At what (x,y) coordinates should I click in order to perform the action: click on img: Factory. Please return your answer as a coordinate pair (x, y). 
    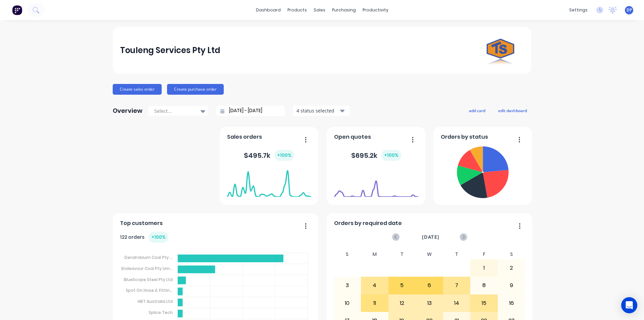
    Looking at the image, I should click on (17, 10).